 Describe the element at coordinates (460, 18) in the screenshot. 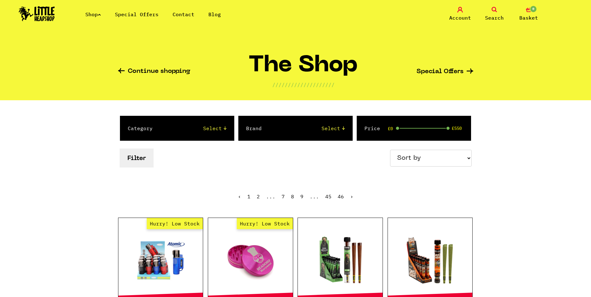

I see `span: Account` at that location.